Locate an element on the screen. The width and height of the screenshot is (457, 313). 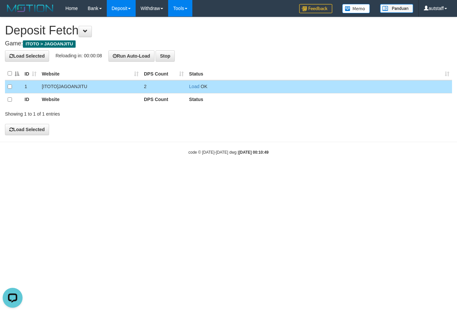
a: Load is located at coordinates (194, 87).